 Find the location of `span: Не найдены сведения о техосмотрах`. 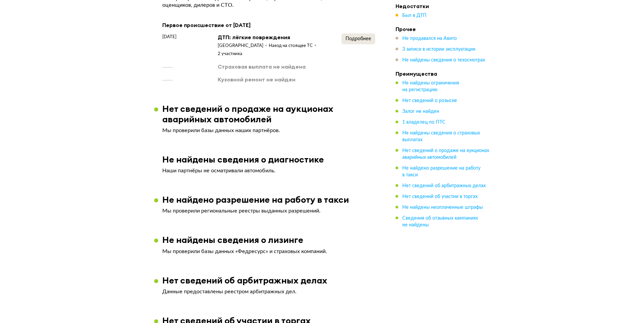

span: Не найдены сведения о техосмотрах is located at coordinates (443, 60).